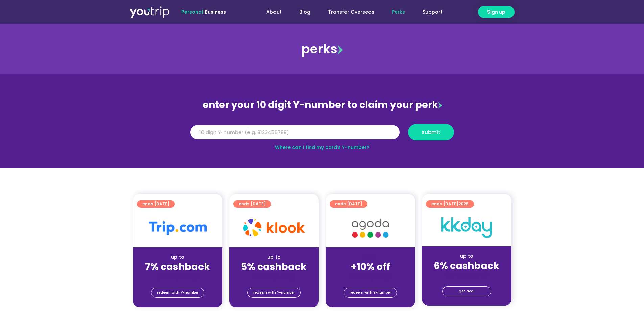 The width and height of the screenshot is (644, 311). What do you see at coordinates (466, 292) in the screenshot?
I see `a: get deal` at bounding box center [466, 292].